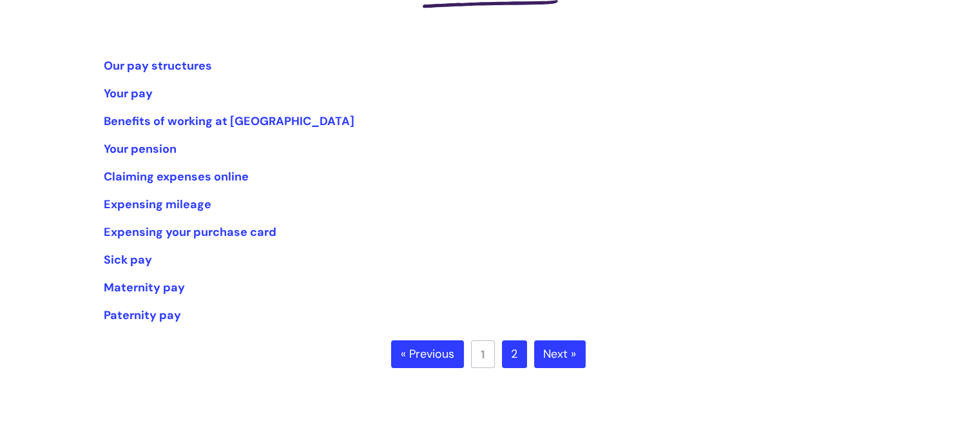 The height and width of the screenshot is (448, 980). Describe the element at coordinates (140, 149) in the screenshot. I see `a: Your pension` at that location.